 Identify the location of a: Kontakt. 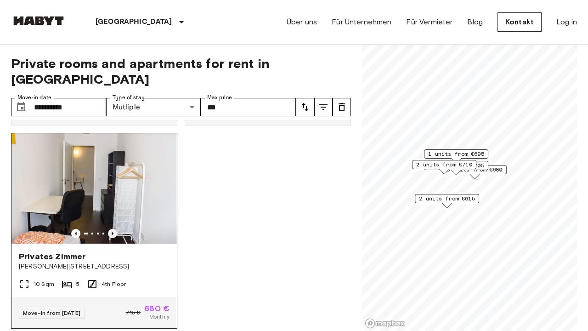
(520, 22).